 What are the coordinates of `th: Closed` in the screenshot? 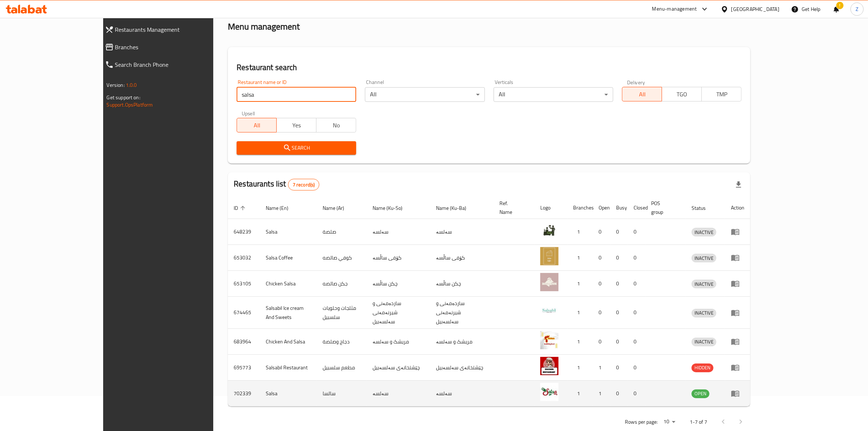 It's located at (637, 208).